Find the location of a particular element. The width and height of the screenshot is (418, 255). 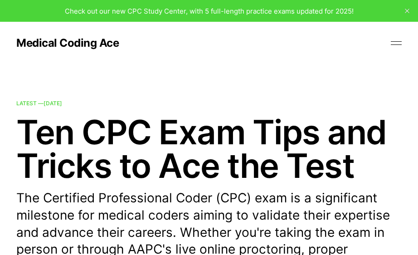

a: Medical Coding Ace is located at coordinates (68, 43).